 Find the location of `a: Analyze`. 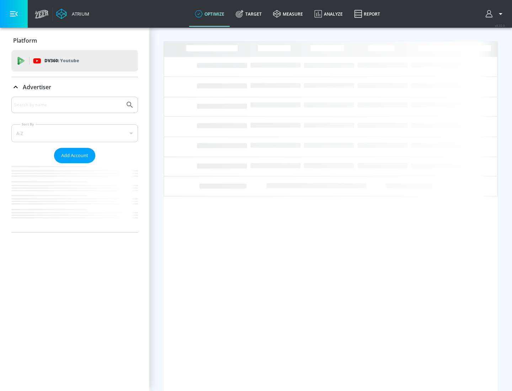

a: Analyze is located at coordinates (328, 14).